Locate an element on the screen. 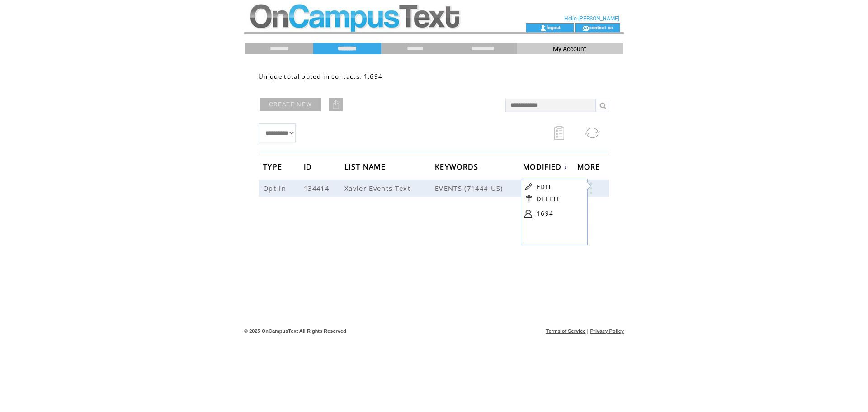 Image resolution: width=868 pixels, height=412 pixels. a: contact us is located at coordinates (601, 27).